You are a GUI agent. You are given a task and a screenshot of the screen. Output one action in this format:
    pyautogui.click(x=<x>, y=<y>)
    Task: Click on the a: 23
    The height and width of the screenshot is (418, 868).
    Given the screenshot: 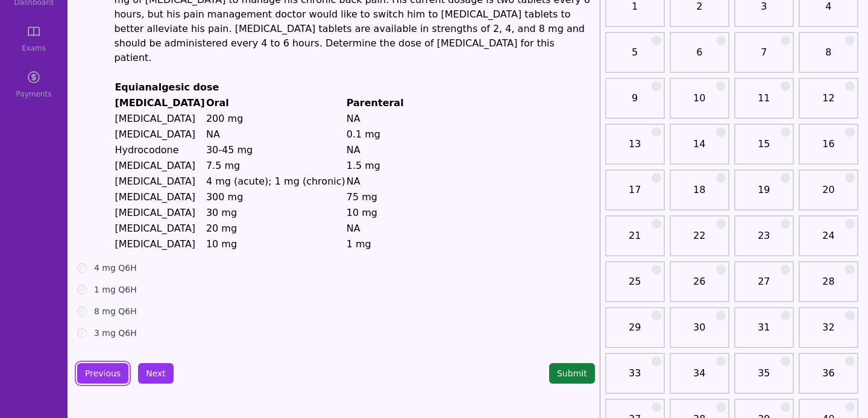 What is the action you would take?
    pyautogui.click(x=764, y=241)
    